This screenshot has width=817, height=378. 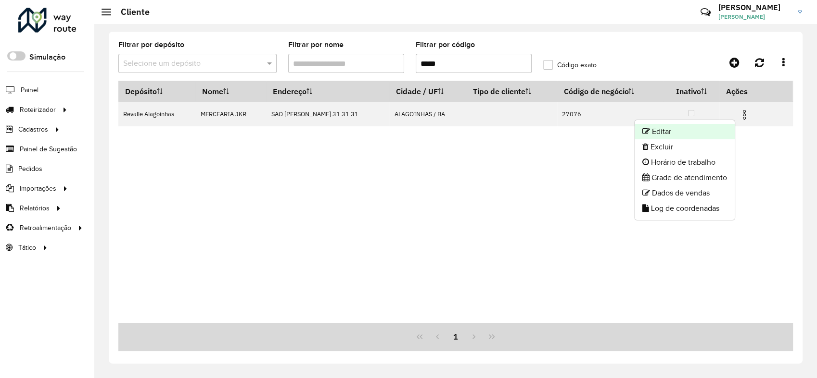 What do you see at coordinates (38, 110) in the screenshot?
I see `span: Roteirizador` at bounding box center [38, 110].